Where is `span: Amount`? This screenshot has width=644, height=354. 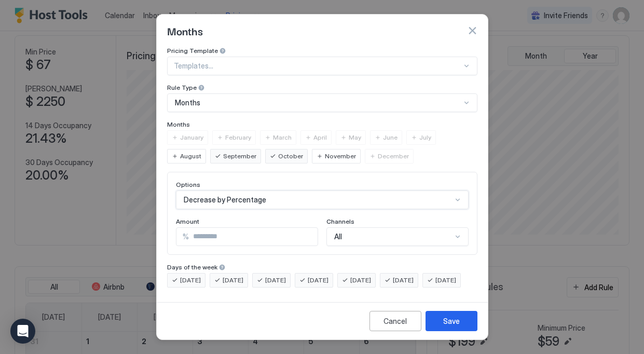 span: Amount is located at coordinates (187, 221).